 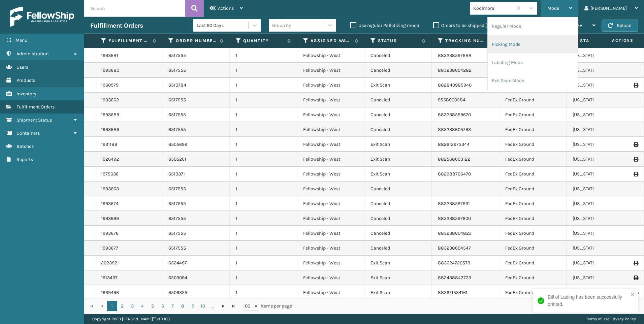 What do you see at coordinates (223, 25) in the screenshot?
I see `div: Last 90 Days` at bounding box center [223, 25].